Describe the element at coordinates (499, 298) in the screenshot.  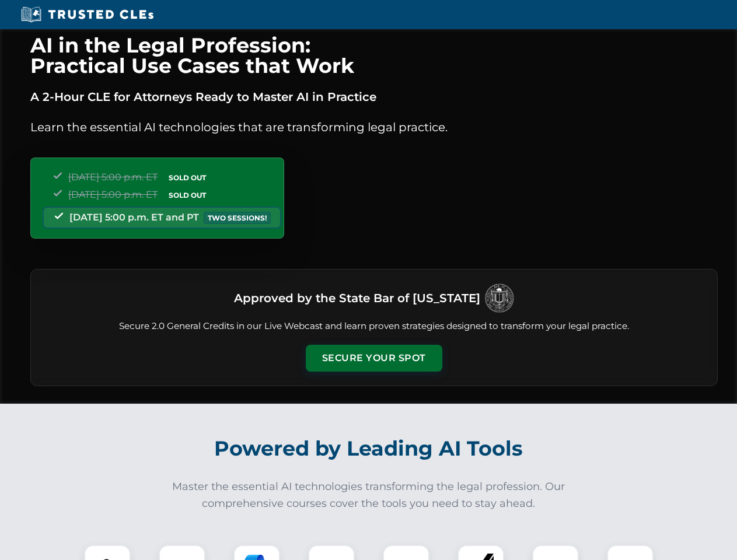
I see `img: Logo` at that location.